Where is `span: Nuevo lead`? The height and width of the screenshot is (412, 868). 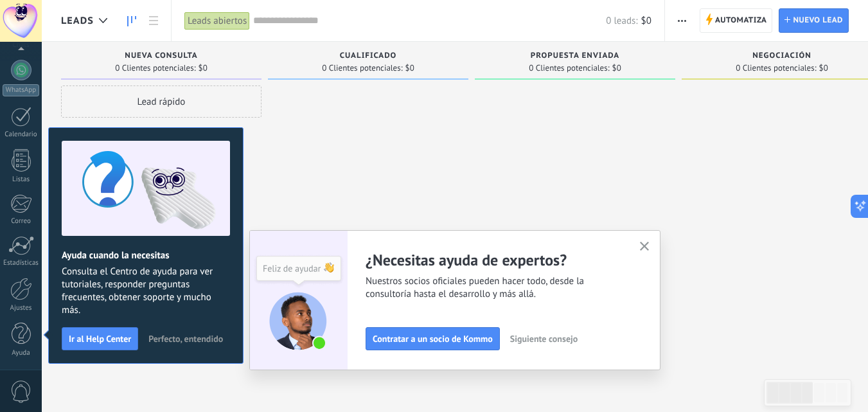 span: Nuevo lead is located at coordinates (818, 21).